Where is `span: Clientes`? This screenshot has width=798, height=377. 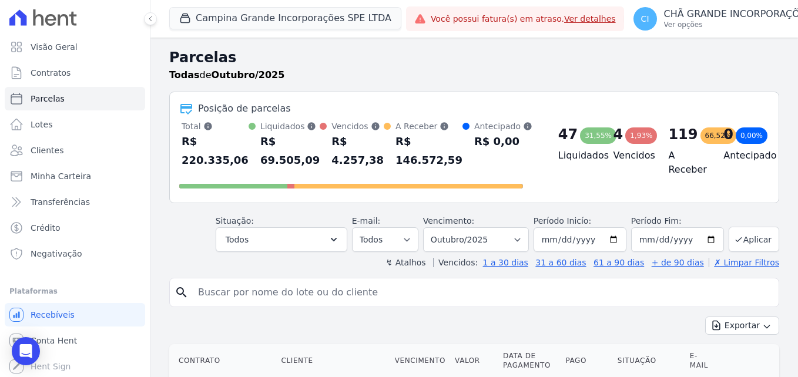
span: Clientes is located at coordinates (47, 150).